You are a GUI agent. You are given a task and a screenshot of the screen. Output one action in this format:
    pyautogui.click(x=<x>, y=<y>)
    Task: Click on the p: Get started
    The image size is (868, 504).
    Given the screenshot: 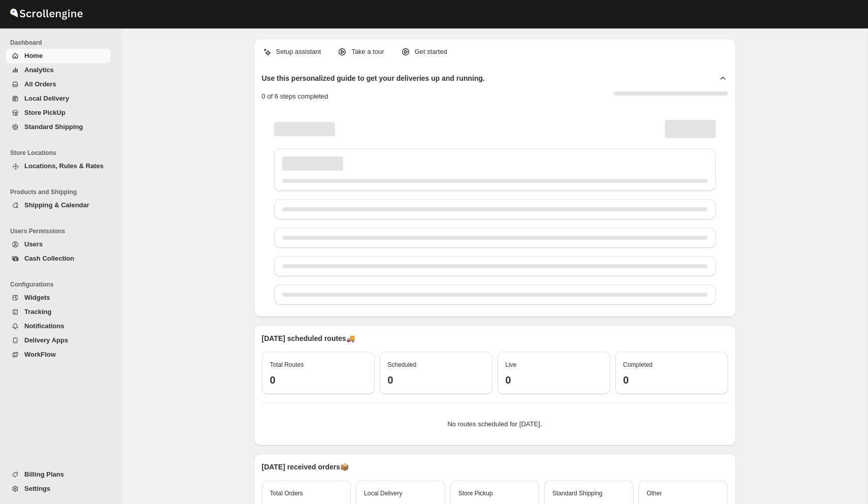 What is the action you would take?
    pyautogui.click(x=431, y=52)
    